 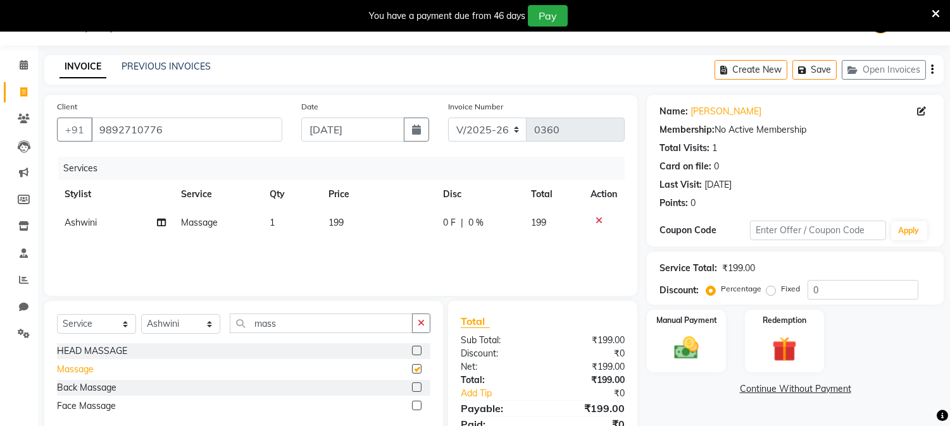 What do you see at coordinates (784, 349) in the screenshot?
I see `img: _gift.svg` at bounding box center [784, 349].